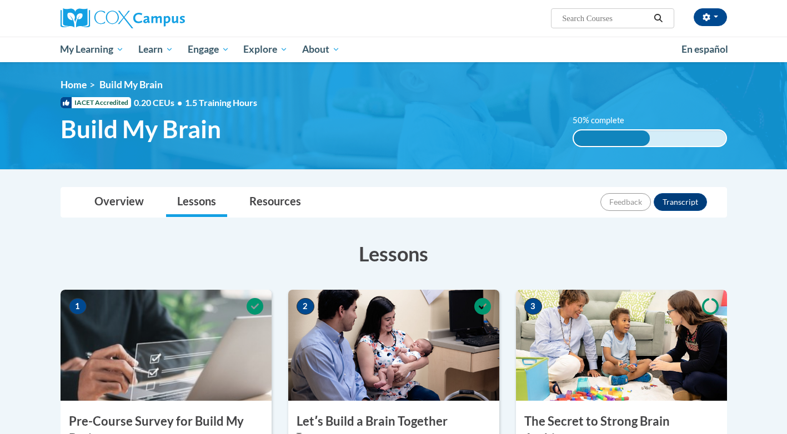 The image size is (787, 434). I want to click on div: Main menu, so click(394, 49).